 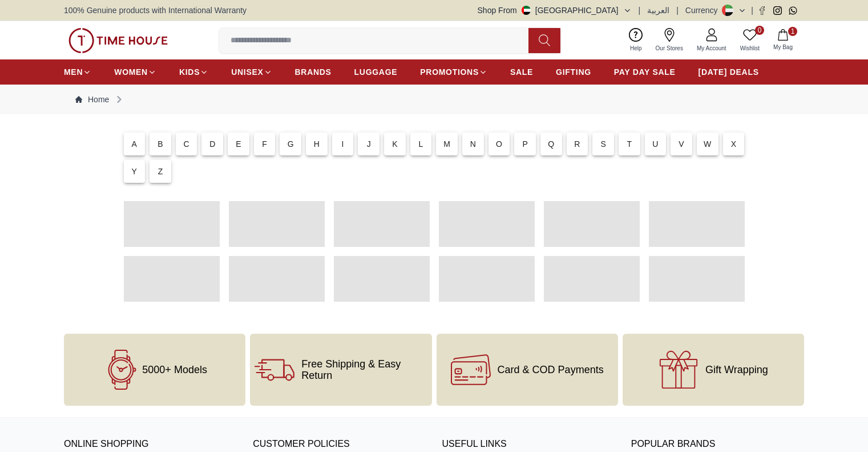 I want to click on a: SALE, so click(x=522, y=72).